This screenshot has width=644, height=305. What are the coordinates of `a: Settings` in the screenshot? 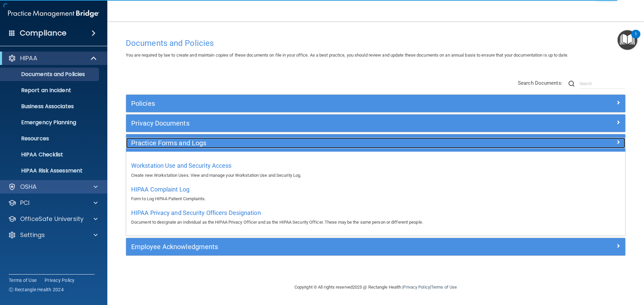 It's located at (53, 235).